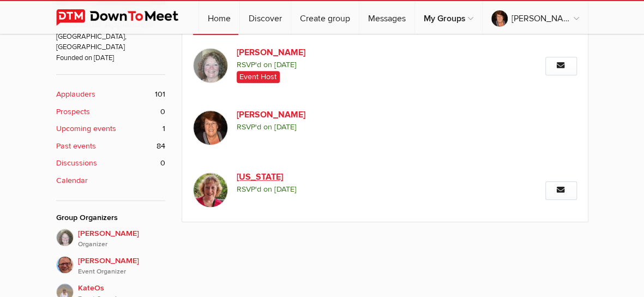 This screenshot has width=644, height=297. Describe the element at coordinates (219, 18) in the screenshot. I see `a: Home` at that location.